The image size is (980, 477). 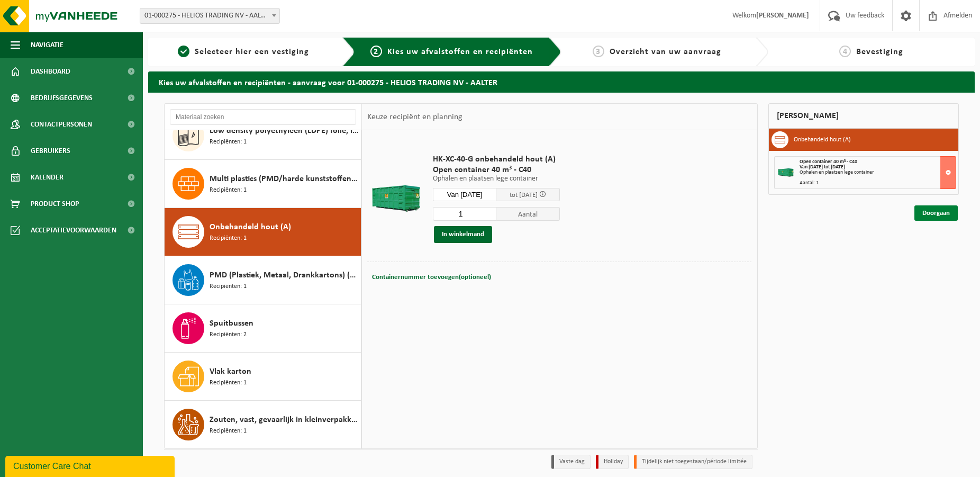 What do you see at coordinates (845, 51) in the screenshot?
I see `span: 4` at bounding box center [845, 51].